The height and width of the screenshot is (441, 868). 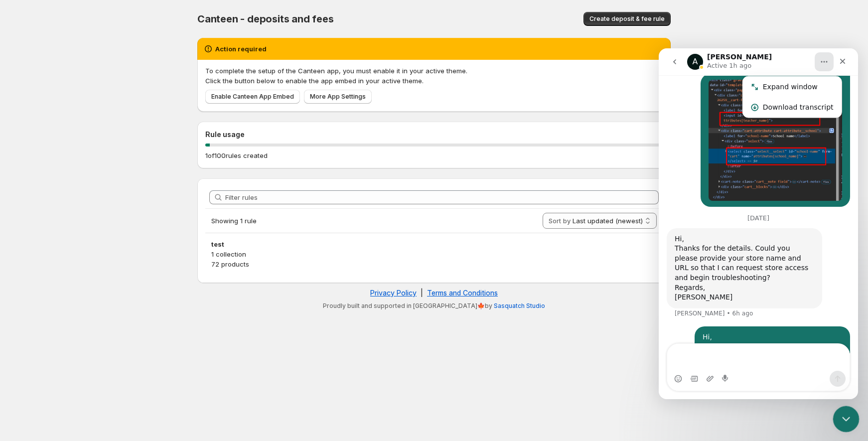 What do you see at coordinates (234, 221) in the screenshot?
I see `span: Showing 1 rule` at bounding box center [234, 221].